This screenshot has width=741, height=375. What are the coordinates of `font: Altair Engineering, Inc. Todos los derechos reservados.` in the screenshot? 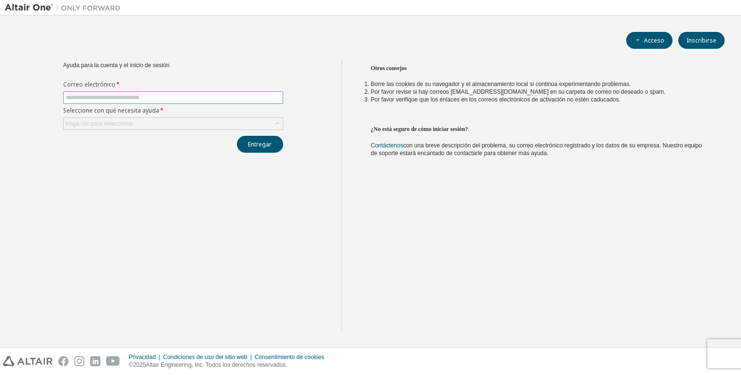 It's located at (216, 364).